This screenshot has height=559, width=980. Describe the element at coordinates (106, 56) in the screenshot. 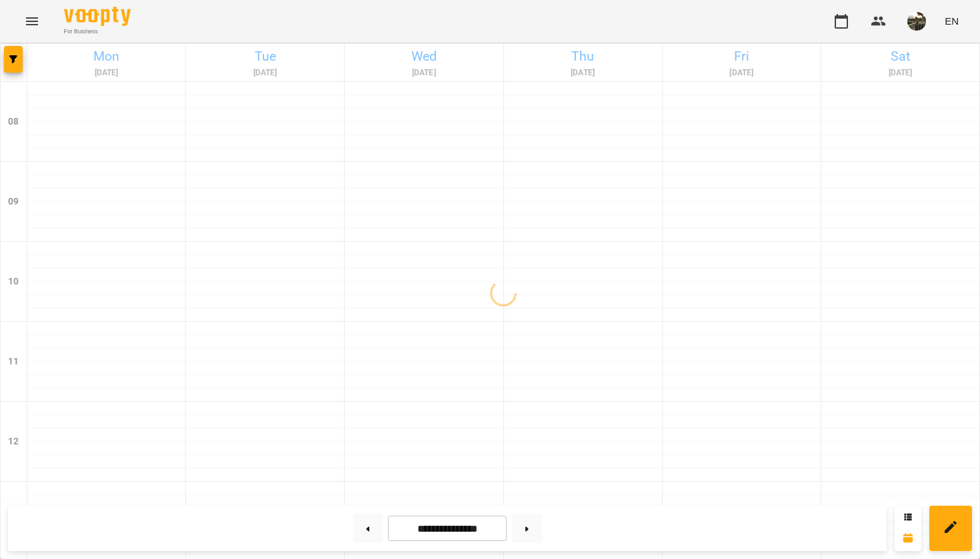

I see `h6: Mon` at that location.